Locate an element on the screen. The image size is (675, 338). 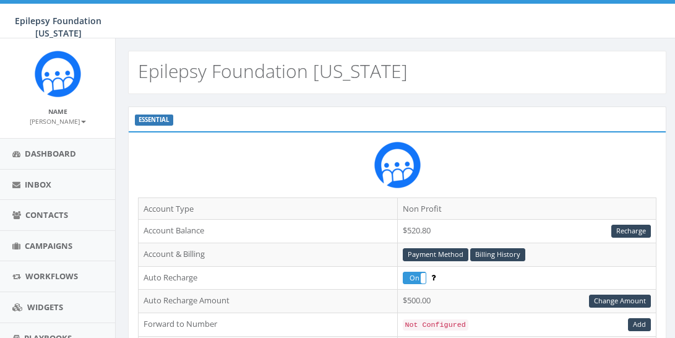
label: ESSENTIAL is located at coordinates (154, 120).